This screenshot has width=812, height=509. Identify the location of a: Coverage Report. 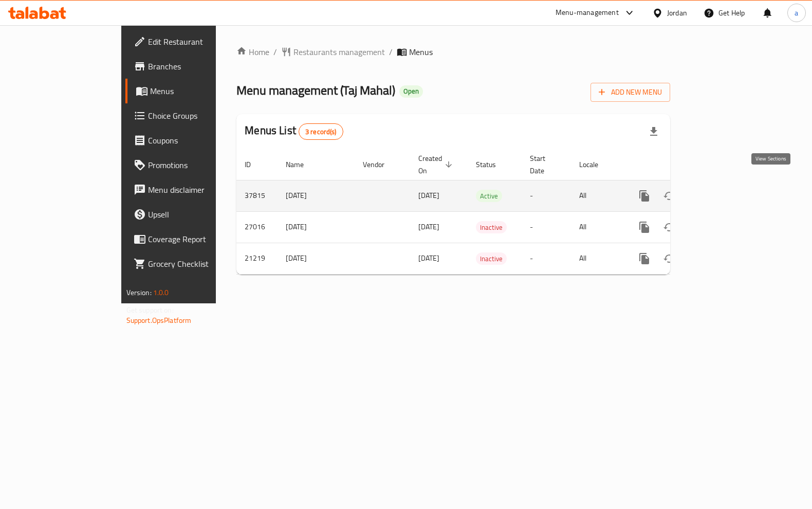
(191, 239).